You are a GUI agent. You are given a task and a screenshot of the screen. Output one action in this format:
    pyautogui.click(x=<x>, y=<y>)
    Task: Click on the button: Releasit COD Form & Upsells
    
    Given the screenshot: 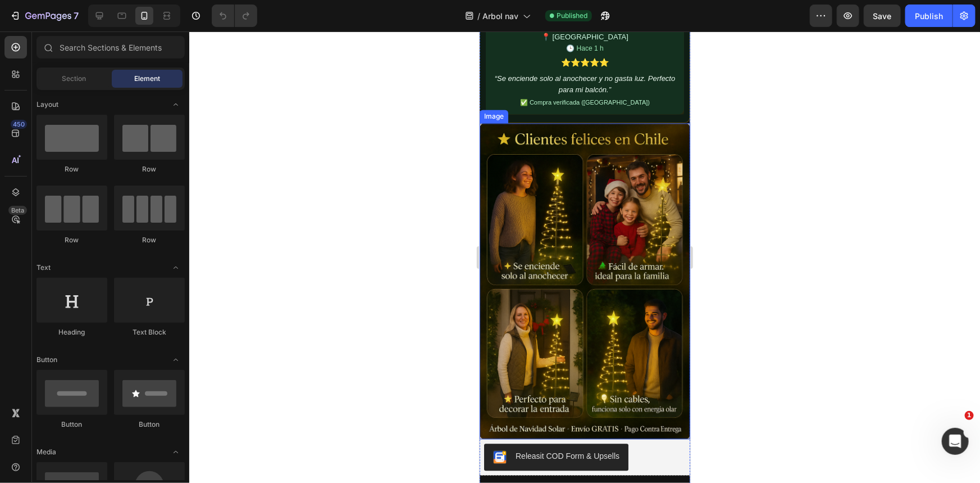 What is the action you would take?
    pyautogui.click(x=77, y=425)
    